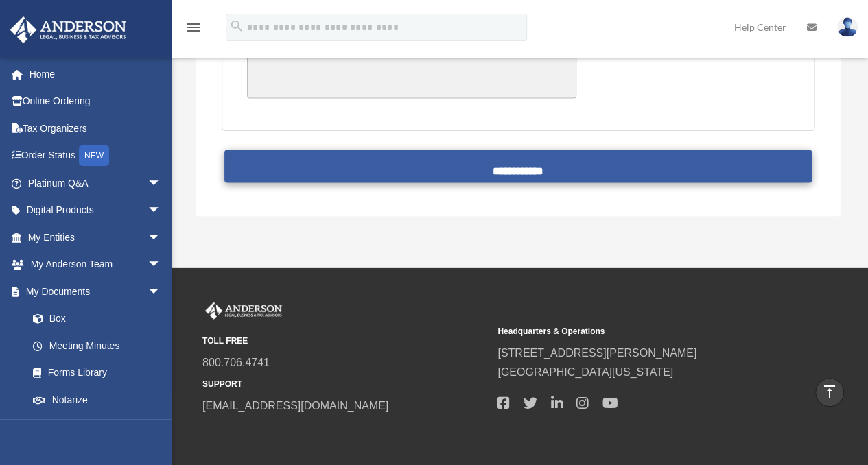  Describe the element at coordinates (829, 393) in the screenshot. I see `a: vertical_align_top` at that location.